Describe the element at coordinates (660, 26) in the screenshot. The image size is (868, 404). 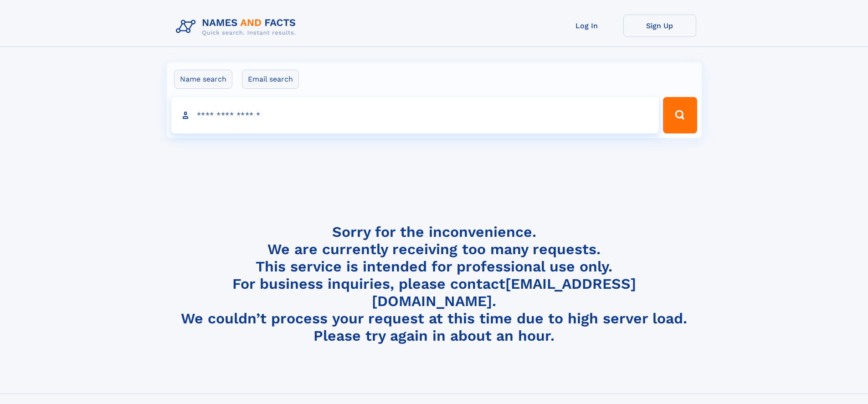
I see `a: Sign Up` at that location.